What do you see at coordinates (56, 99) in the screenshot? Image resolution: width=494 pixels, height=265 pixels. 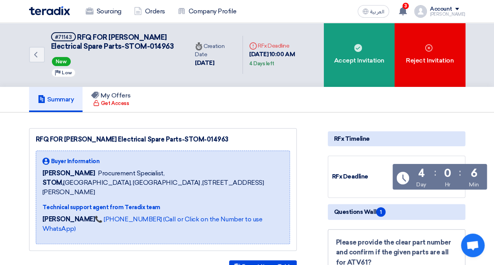 I see `h5: Summary` at bounding box center [56, 99].